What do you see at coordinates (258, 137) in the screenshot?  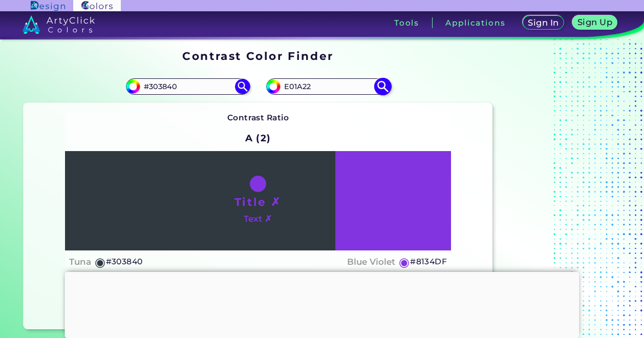 I see `h2: A (2)` at bounding box center [258, 137].